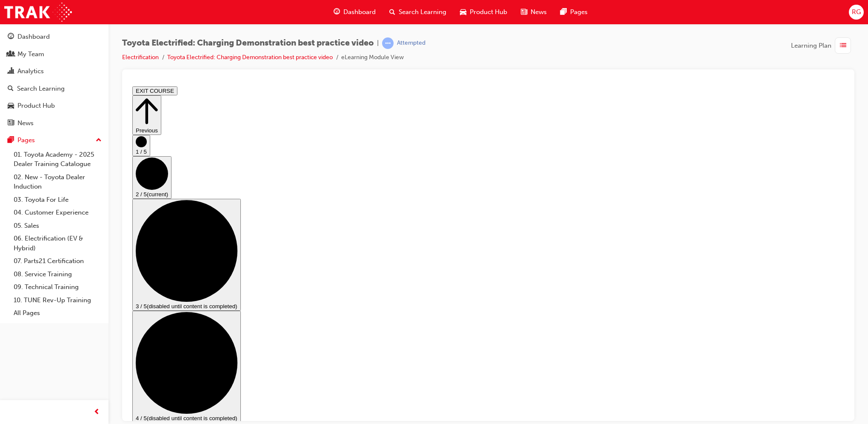 The height and width of the screenshot is (424, 868). What do you see at coordinates (140, 57) in the screenshot?
I see `a: Electrification` at bounding box center [140, 57].